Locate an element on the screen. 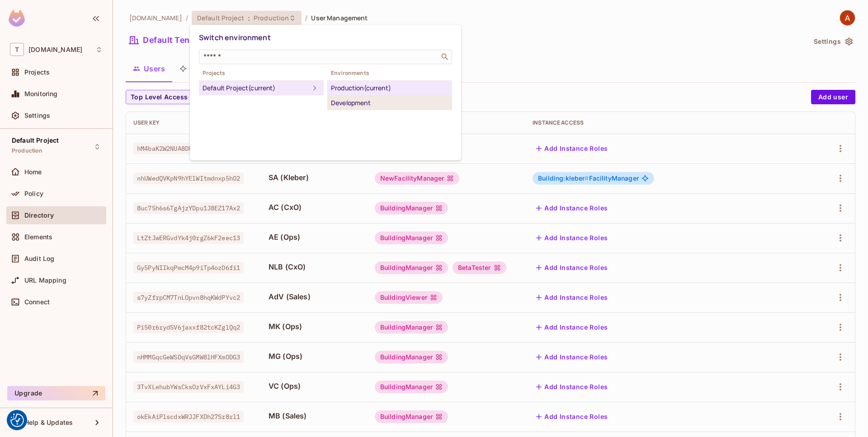 This screenshot has height=437, width=868. span: Projects is located at coordinates (261, 73).